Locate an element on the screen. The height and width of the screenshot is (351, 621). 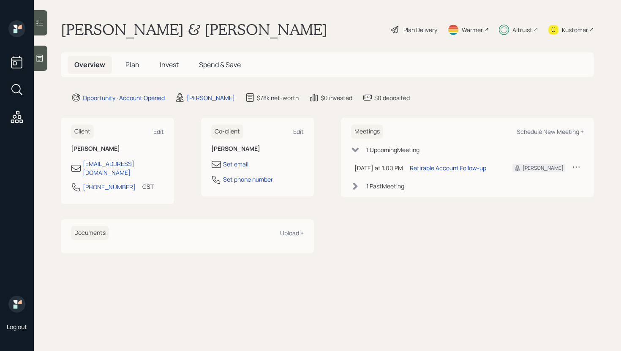
span: Plan is located at coordinates (132, 65).